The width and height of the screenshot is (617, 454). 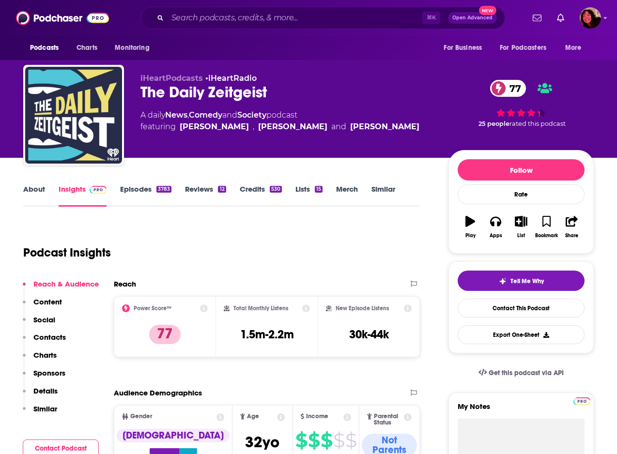 What do you see at coordinates (262, 442) in the screenshot?
I see `span: 32 yo` at bounding box center [262, 442].